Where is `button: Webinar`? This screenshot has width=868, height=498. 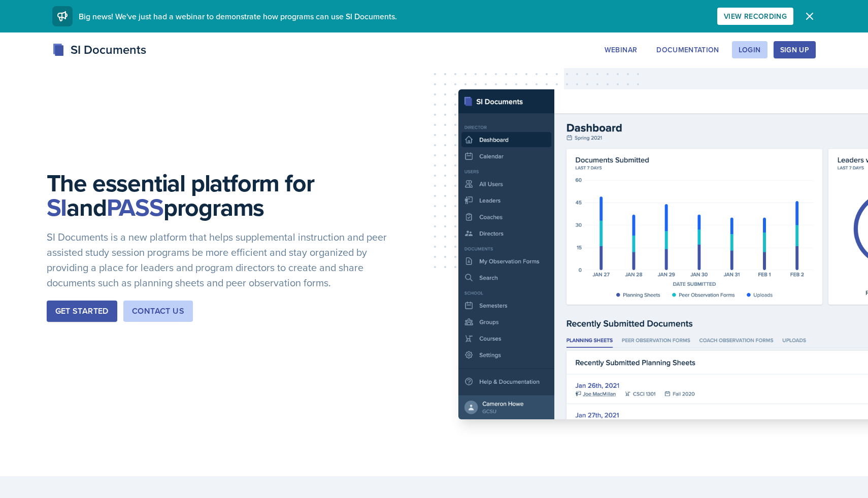
button: Webinar is located at coordinates (621, 49).